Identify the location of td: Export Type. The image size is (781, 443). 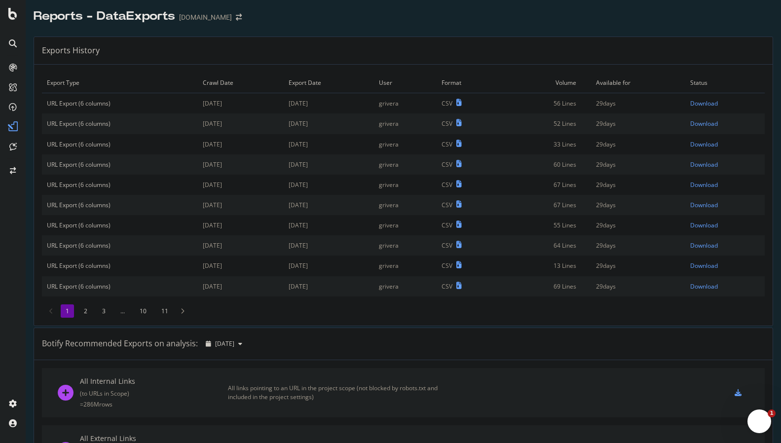
(120, 83).